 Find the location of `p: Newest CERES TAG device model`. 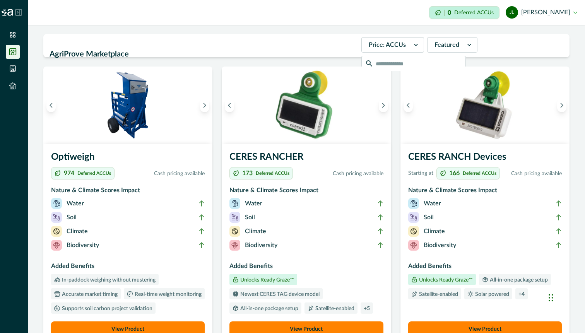

p: Newest CERES TAG device model is located at coordinates (279, 294).